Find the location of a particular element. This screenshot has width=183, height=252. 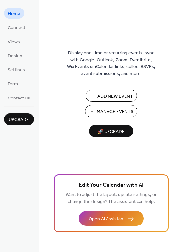

a: Form is located at coordinates (13, 83).